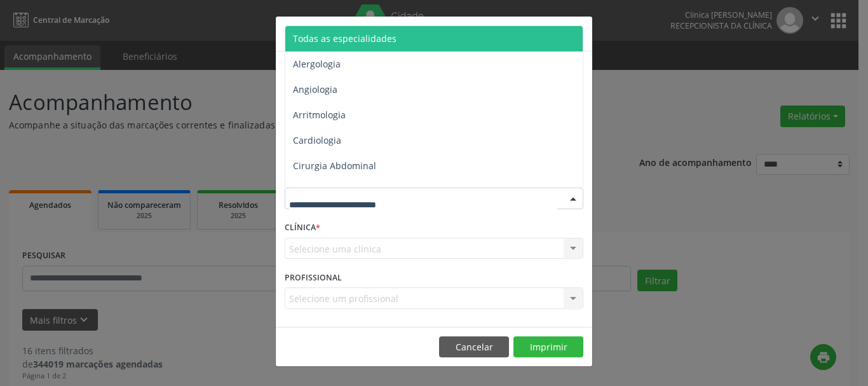 Image resolution: width=868 pixels, height=386 pixels. I want to click on button: Imprimir, so click(548, 347).